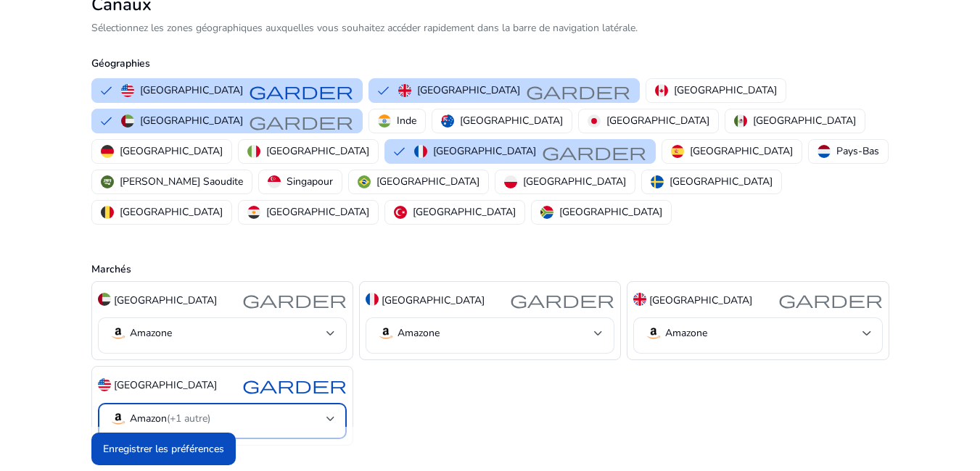 The height and width of the screenshot is (471, 980). Describe the element at coordinates (547, 213) in the screenshot. I see `img: za.svg` at that location.